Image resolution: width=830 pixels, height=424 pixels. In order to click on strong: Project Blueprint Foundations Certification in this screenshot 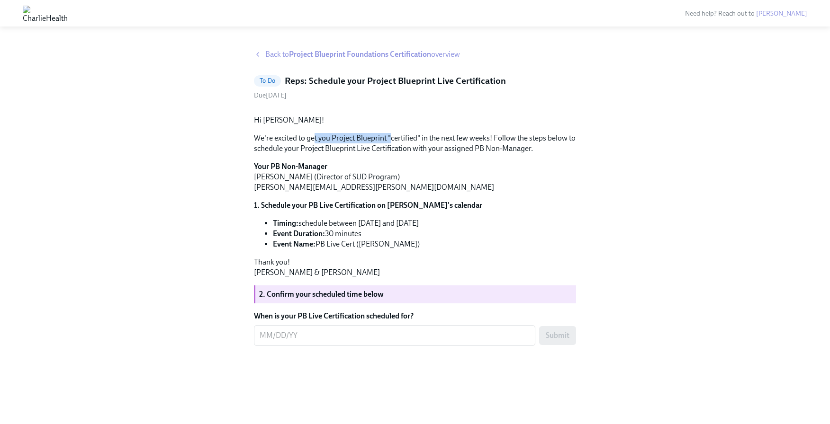, I will do `click(360, 54)`.